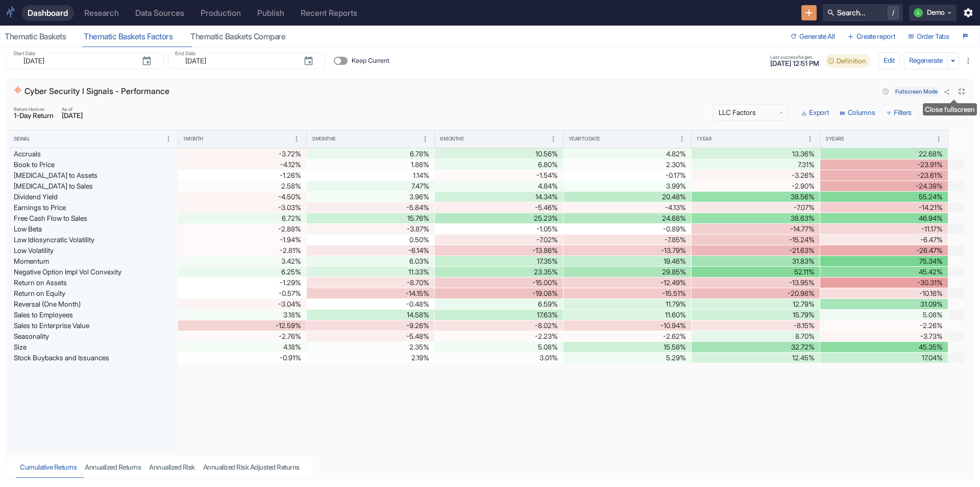  Describe the element at coordinates (627, 164) in the screenshot. I see `div: 2.30%` at that location.